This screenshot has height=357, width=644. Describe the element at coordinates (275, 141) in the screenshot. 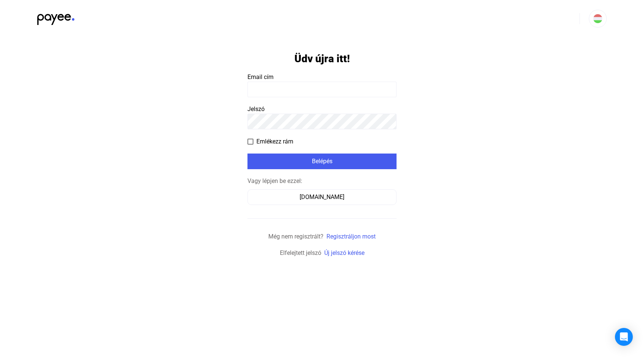

I see `span: Emlékezz rám` at that location.